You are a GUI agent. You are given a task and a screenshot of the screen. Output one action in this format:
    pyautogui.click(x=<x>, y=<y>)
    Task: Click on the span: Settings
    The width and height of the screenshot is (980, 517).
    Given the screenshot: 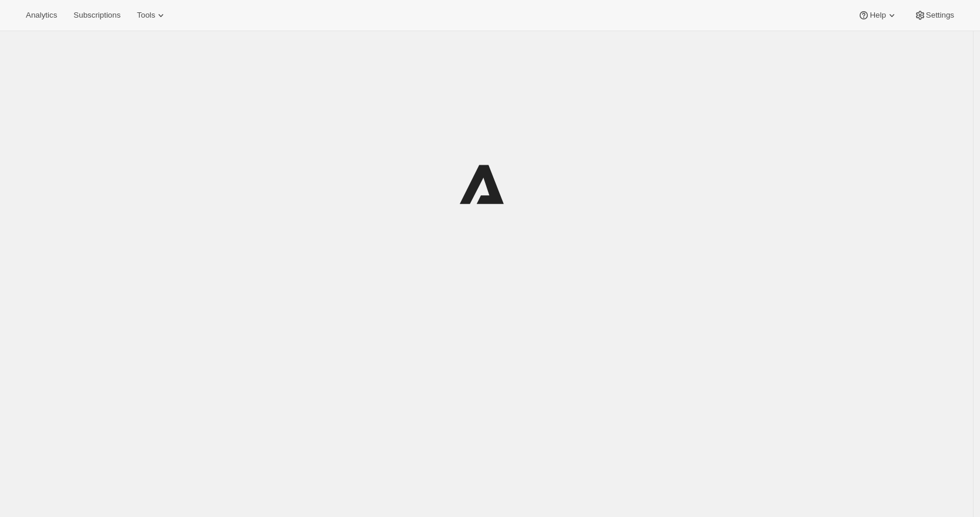 What is the action you would take?
    pyautogui.click(x=941, y=15)
    